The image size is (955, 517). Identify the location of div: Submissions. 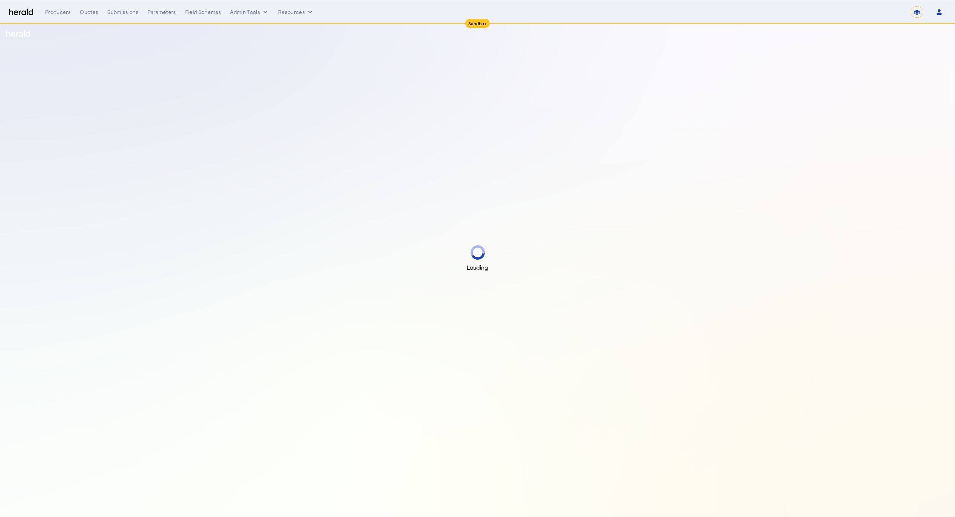
(123, 12).